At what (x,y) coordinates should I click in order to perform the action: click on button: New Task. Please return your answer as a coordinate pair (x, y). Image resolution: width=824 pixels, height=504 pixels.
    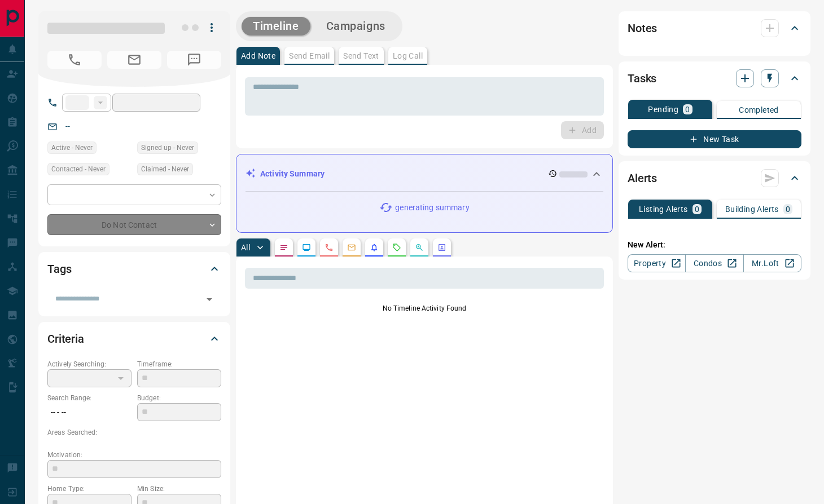
    Looking at the image, I should click on (715, 139).